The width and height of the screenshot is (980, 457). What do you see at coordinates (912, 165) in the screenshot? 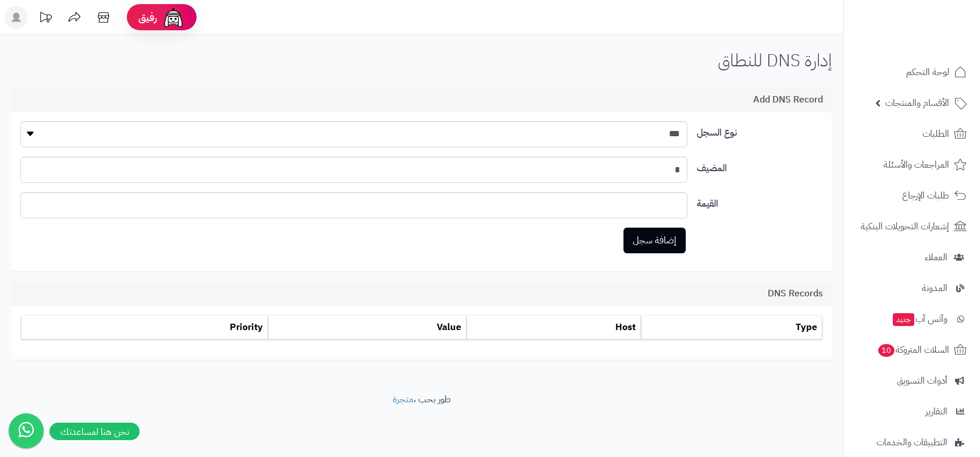
I see `a: المراجعات والأسئلة` at bounding box center [912, 165].